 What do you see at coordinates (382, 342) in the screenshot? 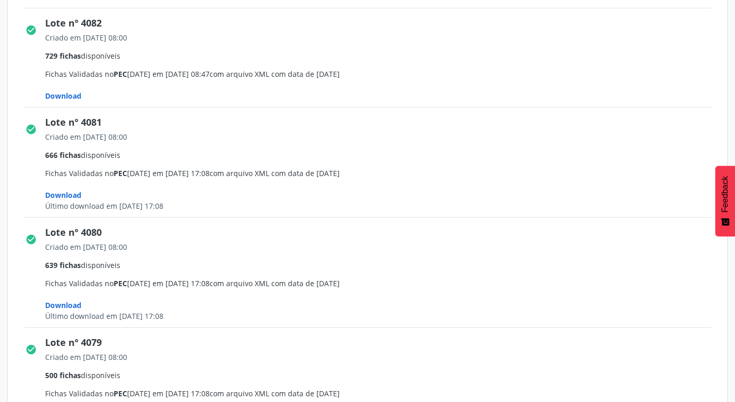
I see `div: Lote nº 4079` at bounding box center [382, 342].